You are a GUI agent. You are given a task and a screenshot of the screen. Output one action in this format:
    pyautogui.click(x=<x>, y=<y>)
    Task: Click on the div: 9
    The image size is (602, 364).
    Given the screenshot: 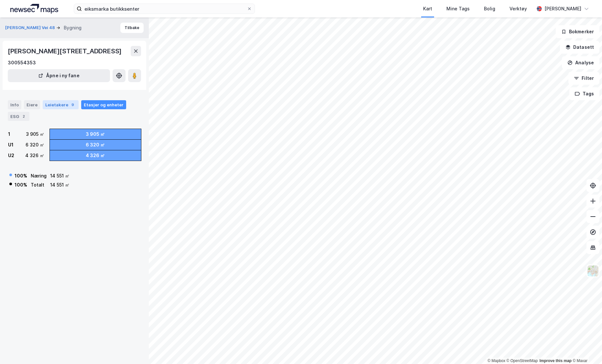 What is the action you would take?
    pyautogui.click(x=73, y=105)
    